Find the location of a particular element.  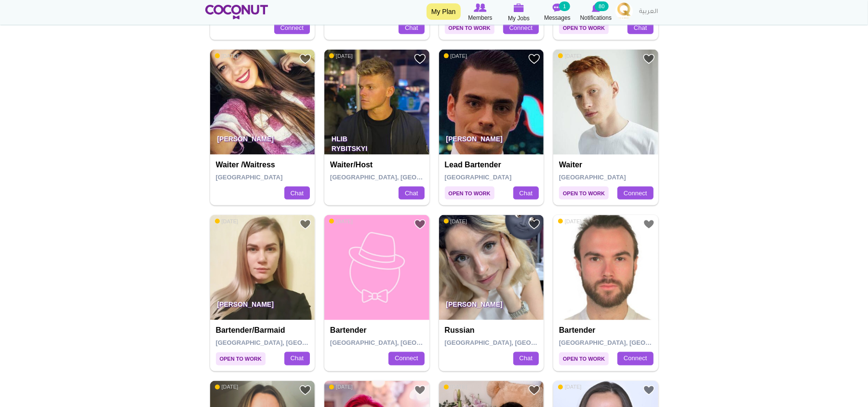

span: Messages is located at coordinates (557, 18).